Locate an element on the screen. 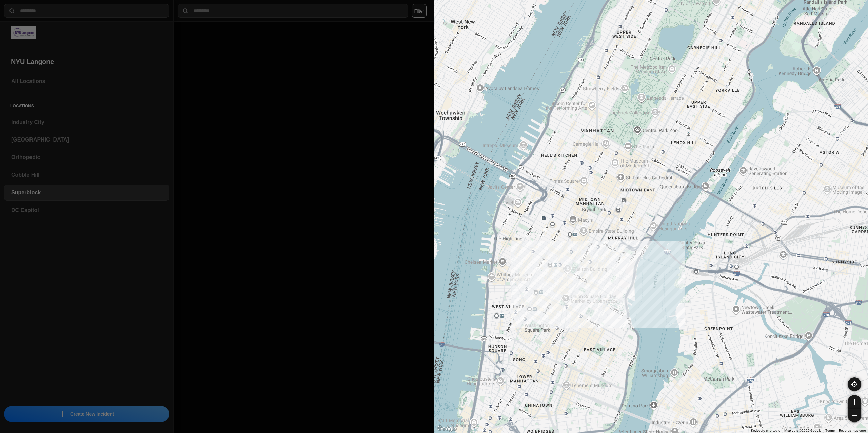 The height and width of the screenshot is (433, 868). a: Cobble Hill is located at coordinates (86, 175).